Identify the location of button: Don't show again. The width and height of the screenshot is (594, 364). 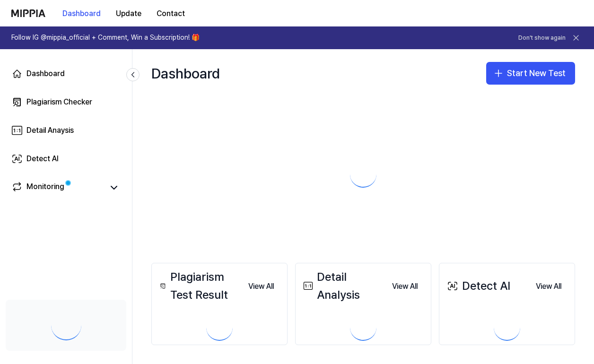
(542, 38).